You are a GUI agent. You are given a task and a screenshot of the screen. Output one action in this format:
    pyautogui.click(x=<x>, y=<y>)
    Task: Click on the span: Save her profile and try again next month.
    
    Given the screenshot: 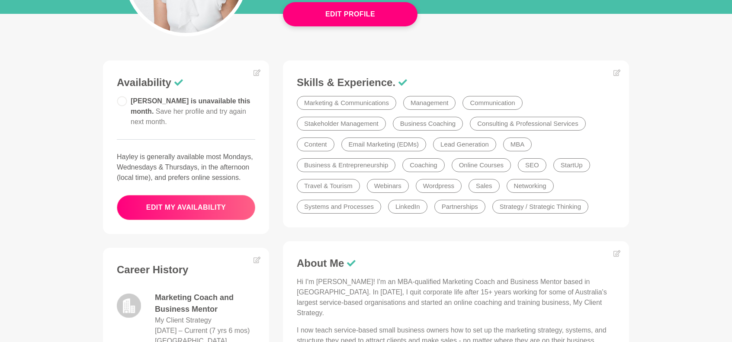 What is the action you would take?
    pyautogui.click(x=188, y=116)
    